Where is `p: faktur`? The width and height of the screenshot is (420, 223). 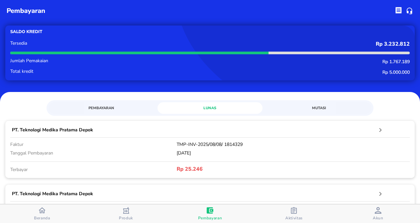 p: faktur is located at coordinates (93, 144).